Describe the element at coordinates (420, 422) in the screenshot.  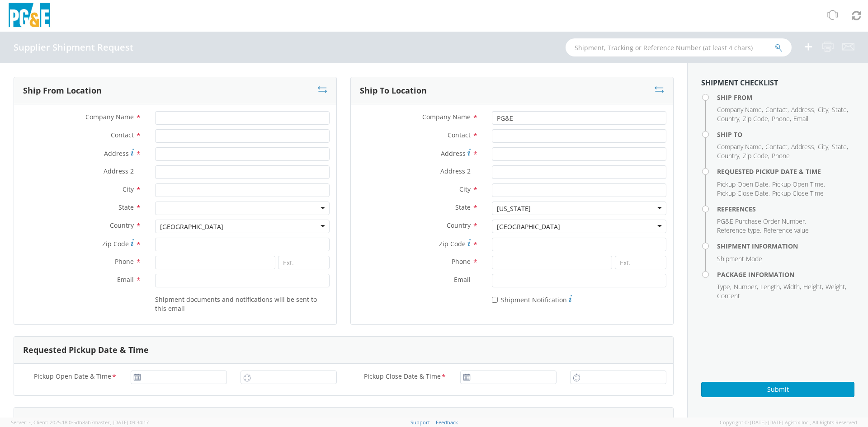
I see `a: Support` at that location.